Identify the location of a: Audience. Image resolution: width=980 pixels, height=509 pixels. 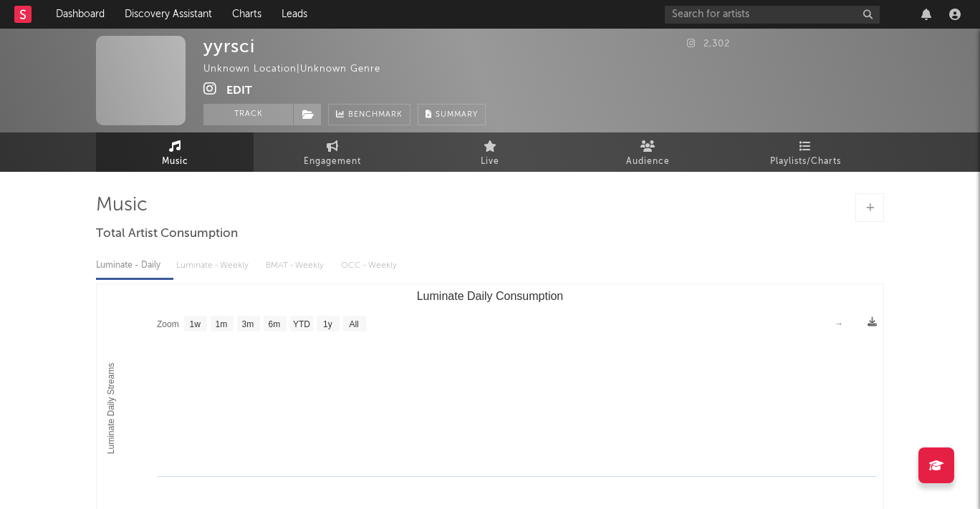
(648, 152).